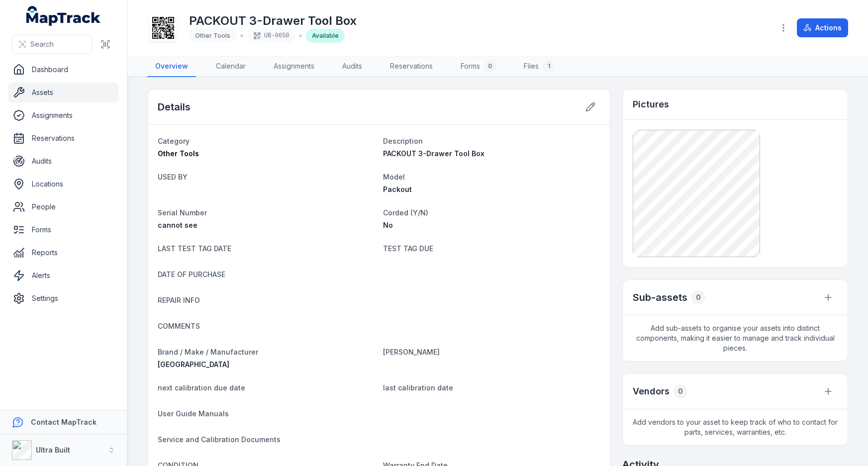 The height and width of the screenshot is (466, 868). I want to click on a: Settings, so click(63, 298).